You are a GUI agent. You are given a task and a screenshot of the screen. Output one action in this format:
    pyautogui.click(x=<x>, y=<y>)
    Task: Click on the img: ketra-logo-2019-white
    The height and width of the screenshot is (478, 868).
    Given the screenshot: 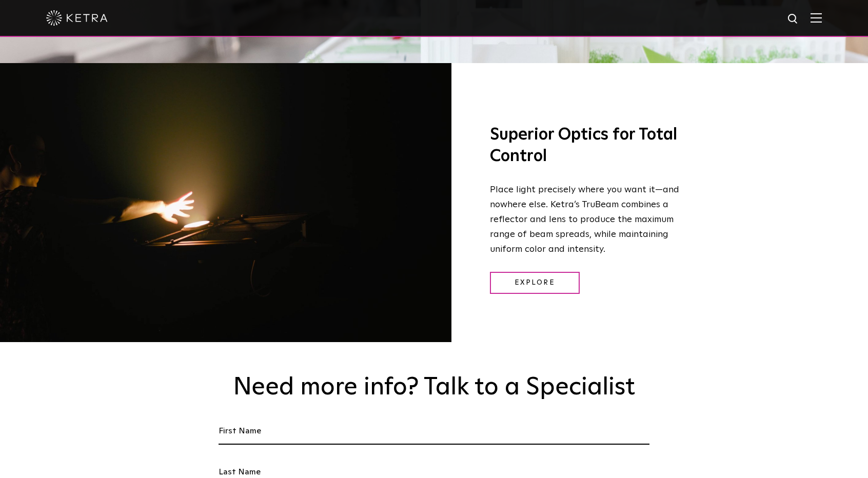 What is the action you would take?
    pyautogui.click(x=77, y=18)
    